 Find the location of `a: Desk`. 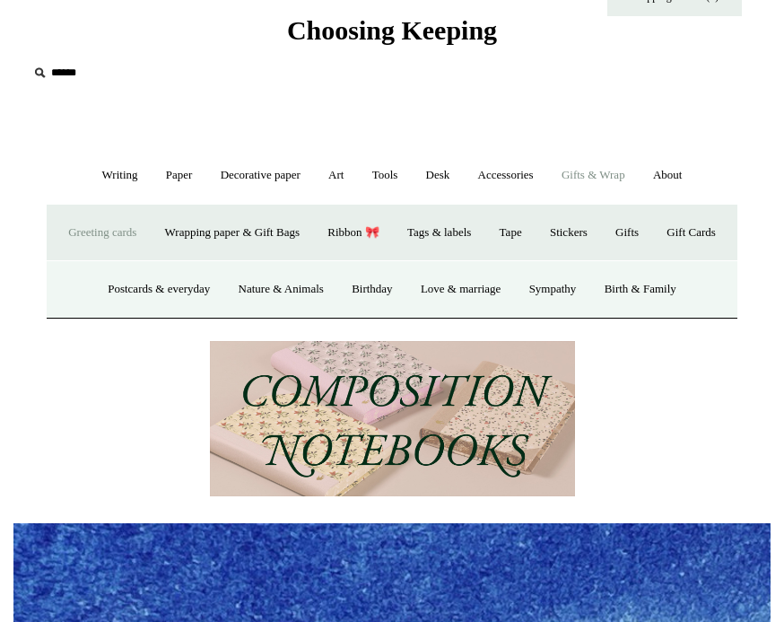

a: Desk is located at coordinates (438, 175).